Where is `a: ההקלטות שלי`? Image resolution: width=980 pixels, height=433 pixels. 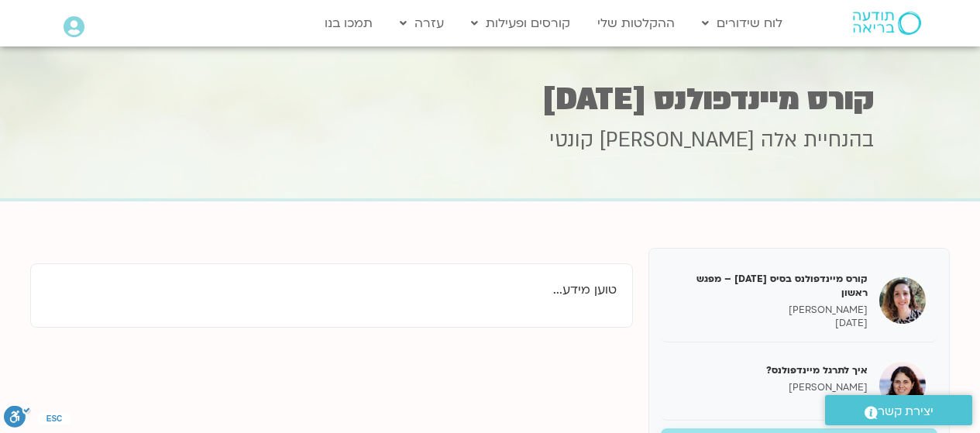 a: ההקלטות שלי is located at coordinates (636, 24).